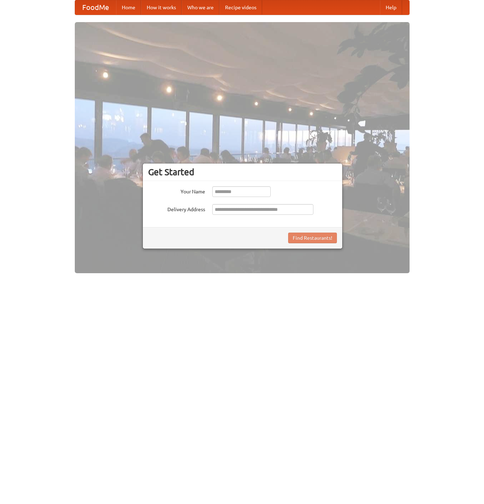 This screenshot has width=484, height=504. I want to click on h3: Get Started, so click(242, 172).